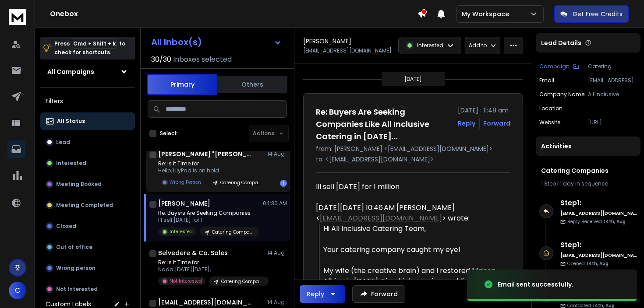 The height and width of the screenshot is (308, 644). What do you see at coordinates (88, 227) in the screenshot?
I see `button: Closed` at bounding box center [88, 227].